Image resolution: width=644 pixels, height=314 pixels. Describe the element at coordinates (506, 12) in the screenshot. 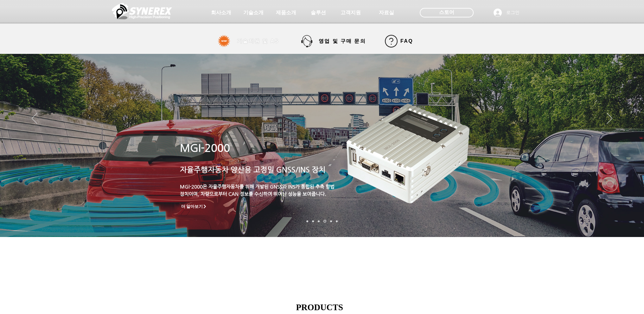

I see `button: 로그인` at that location.